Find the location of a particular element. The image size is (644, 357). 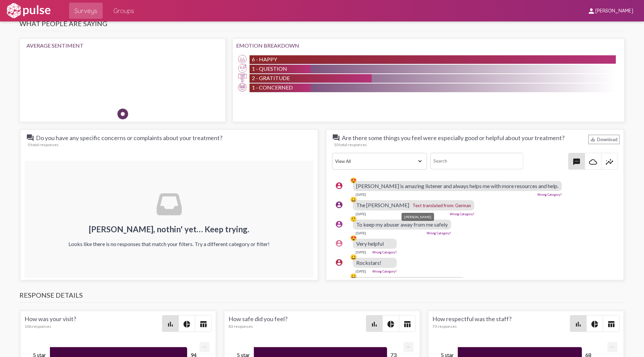

span: Text translated from: German is located at coordinates (442, 205).